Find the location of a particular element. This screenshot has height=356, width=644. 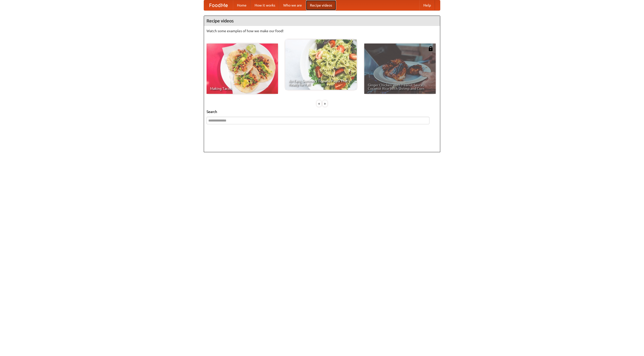

a: An Easy, Summery Tomato Pasta That's Ready for Fall is located at coordinates (321, 65).